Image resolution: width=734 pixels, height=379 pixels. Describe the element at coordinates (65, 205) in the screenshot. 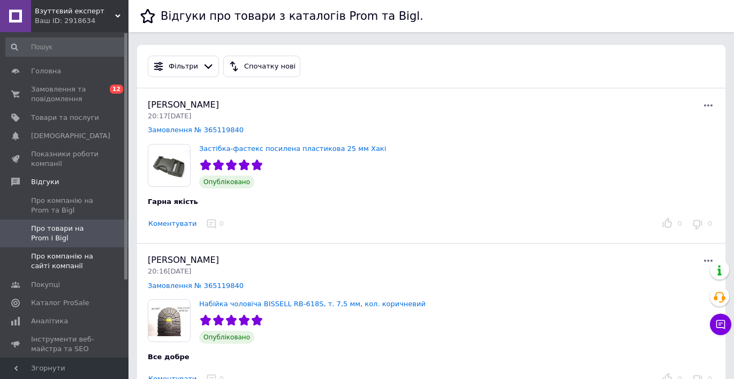

I see `span: Про компанію на Prom та Bigl` at that location.